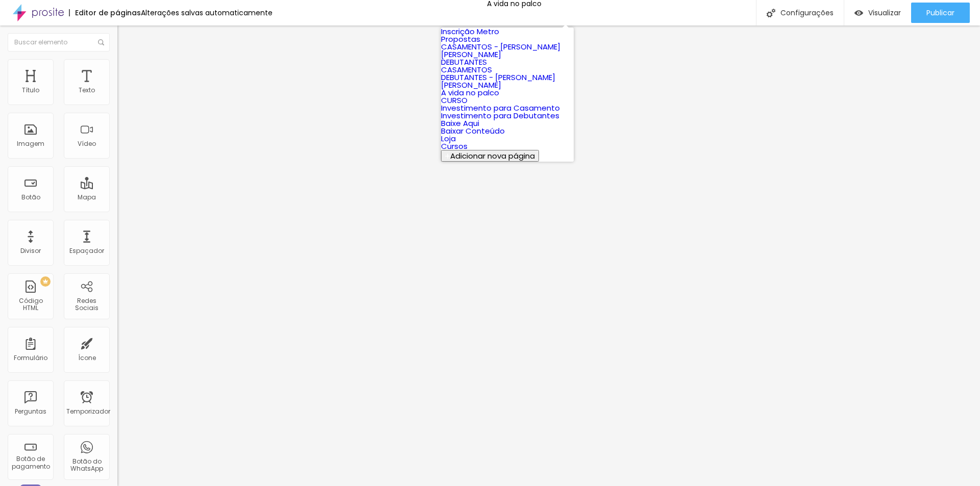 The width and height of the screenshot is (980, 486). What do you see at coordinates (31, 250) in the screenshot?
I see `font: Divisor` at bounding box center [31, 250].